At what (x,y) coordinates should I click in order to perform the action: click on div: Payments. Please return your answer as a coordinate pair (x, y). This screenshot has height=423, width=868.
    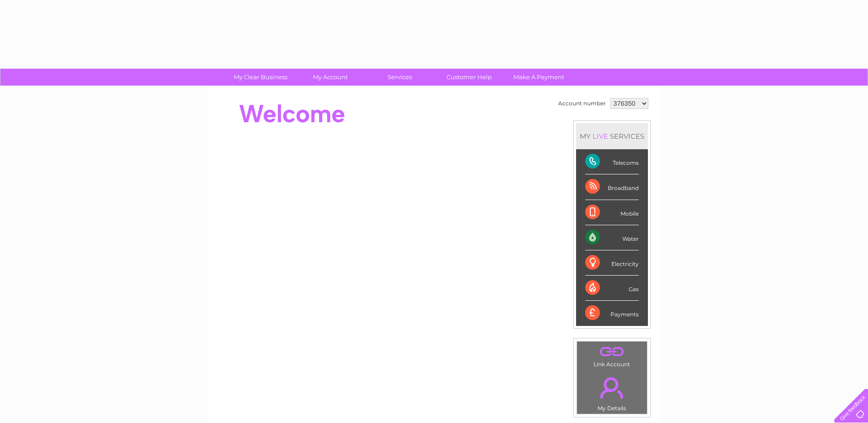
    Looking at the image, I should click on (612, 313).